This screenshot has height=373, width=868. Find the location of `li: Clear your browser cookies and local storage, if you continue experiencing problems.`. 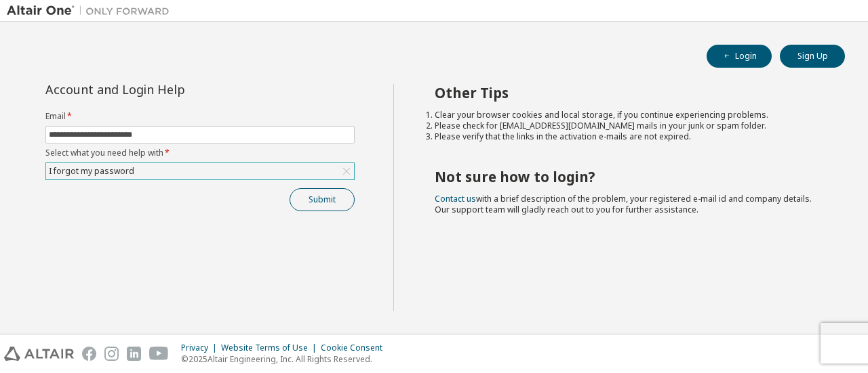

li: Clear your browser cookies and local storage, if you continue experiencing problems. is located at coordinates (628, 115).